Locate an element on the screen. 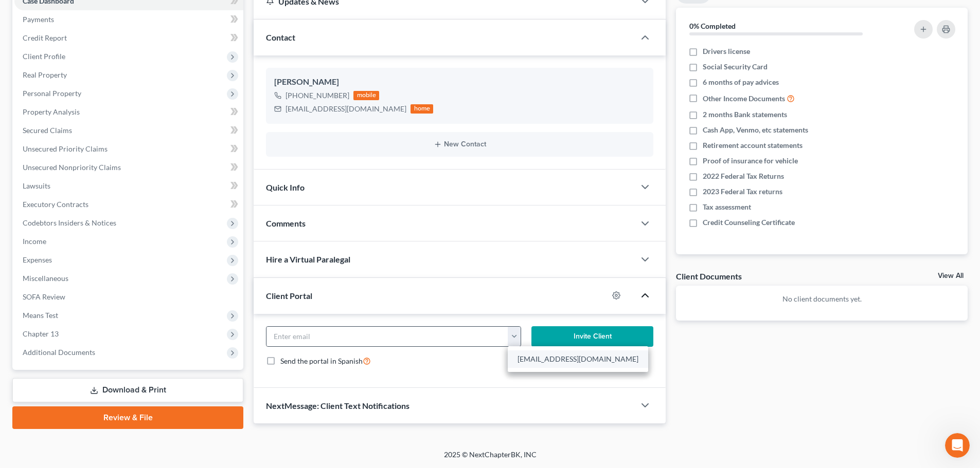  span: Client Profile is located at coordinates (44, 56).